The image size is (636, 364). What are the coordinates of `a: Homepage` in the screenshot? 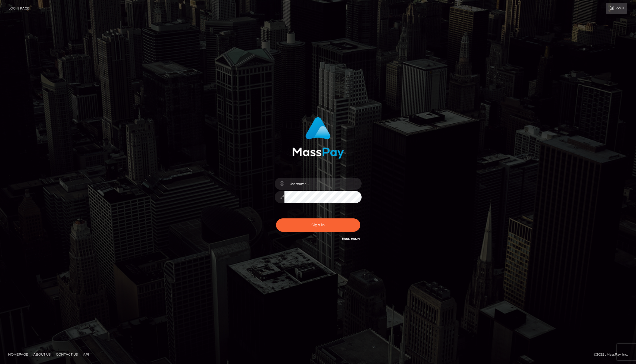 It's located at (18, 354).